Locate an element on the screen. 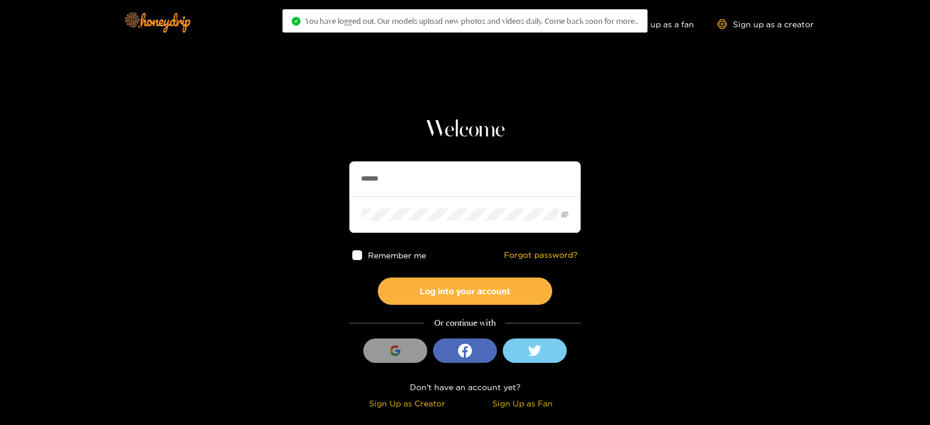 This screenshot has width=930, height=425. div: Sign Up as Creator is located at coordinates (407, 403).